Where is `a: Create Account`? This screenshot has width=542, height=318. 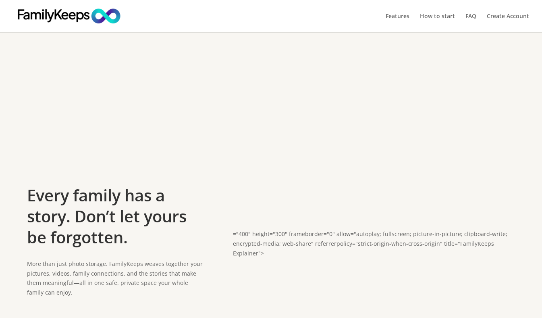 a: Create Account is located at coordinates (508, 23).